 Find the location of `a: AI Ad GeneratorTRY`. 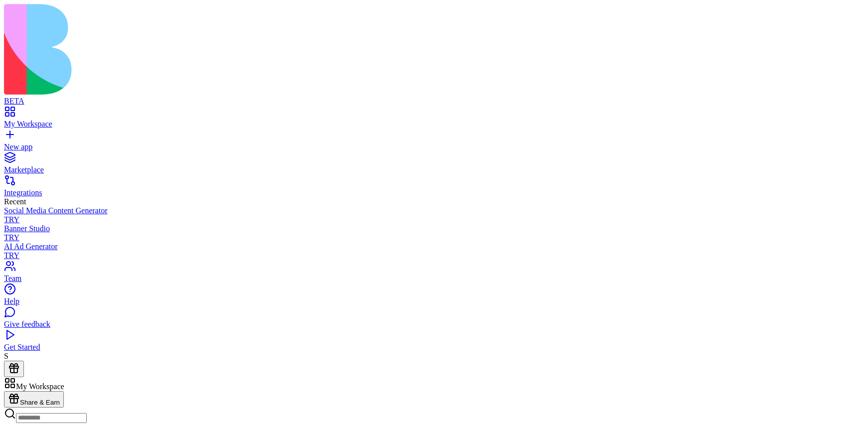

a: AI Ad GeneratorTRY is located at coordinates (426, 251).